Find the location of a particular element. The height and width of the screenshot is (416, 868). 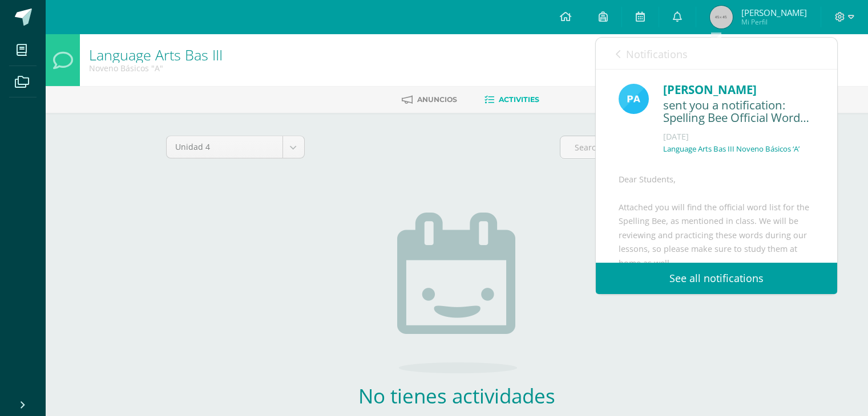

a: Anuncios is located at coordinates (429, 100).